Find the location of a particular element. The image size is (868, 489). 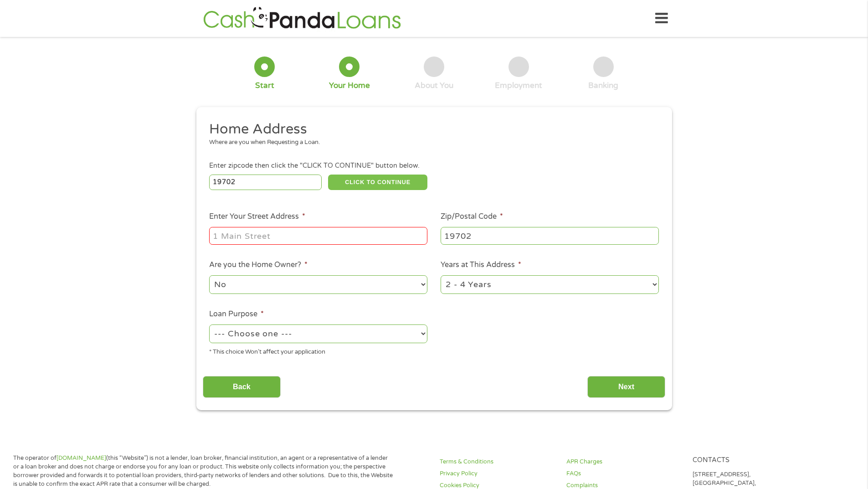

div: Your Home is located at coordinates (350, 86).